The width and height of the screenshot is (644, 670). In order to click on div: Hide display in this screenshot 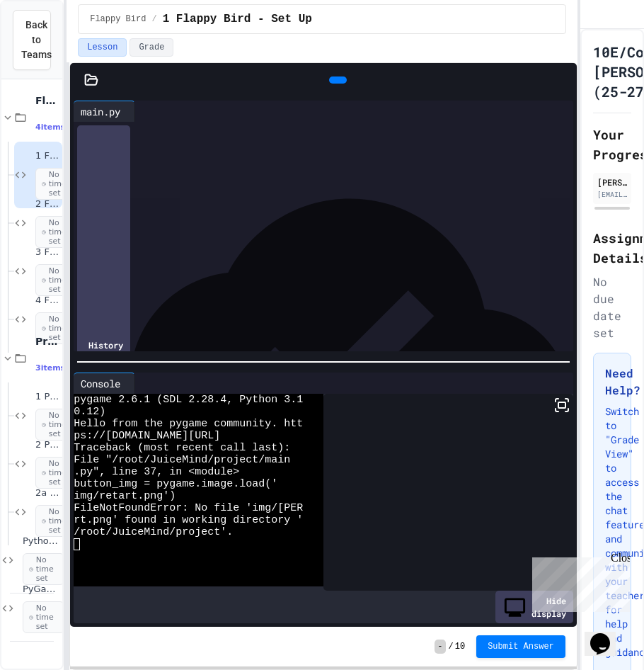, I will do `click(535, 607)`.